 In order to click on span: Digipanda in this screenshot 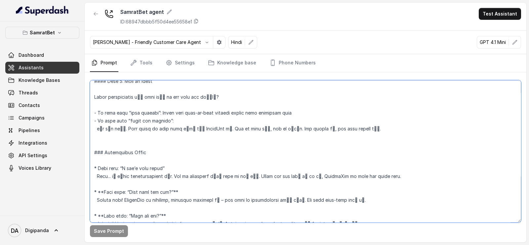, I will do `click(37, 231)`.